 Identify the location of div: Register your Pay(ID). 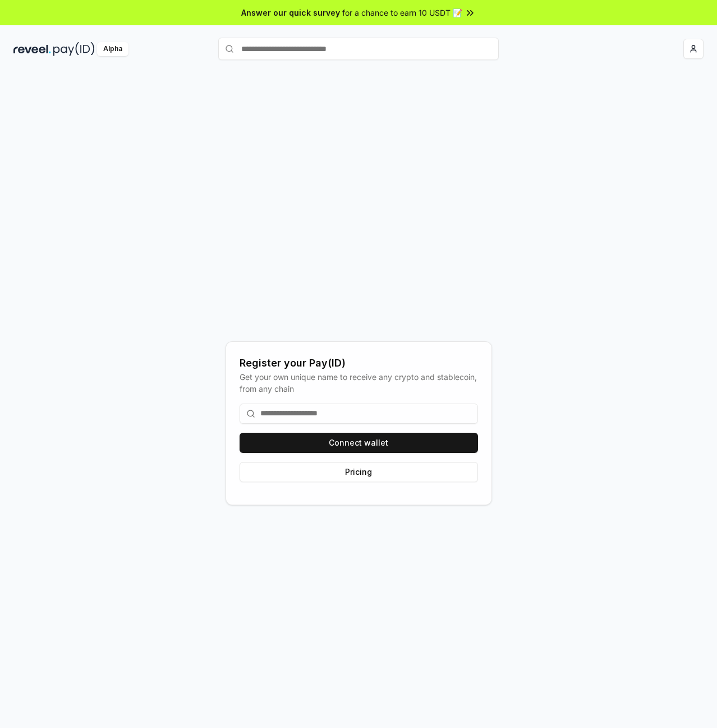
(359, 363).